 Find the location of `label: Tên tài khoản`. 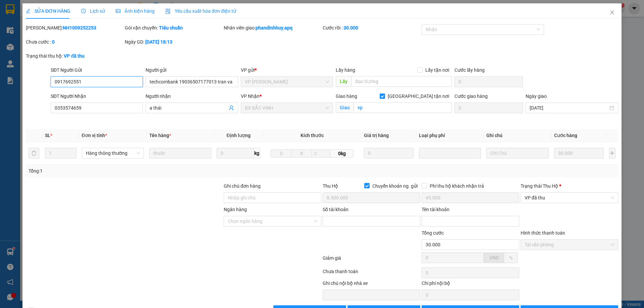

label: Tên tài khoản is located at coordinates (435, 210).